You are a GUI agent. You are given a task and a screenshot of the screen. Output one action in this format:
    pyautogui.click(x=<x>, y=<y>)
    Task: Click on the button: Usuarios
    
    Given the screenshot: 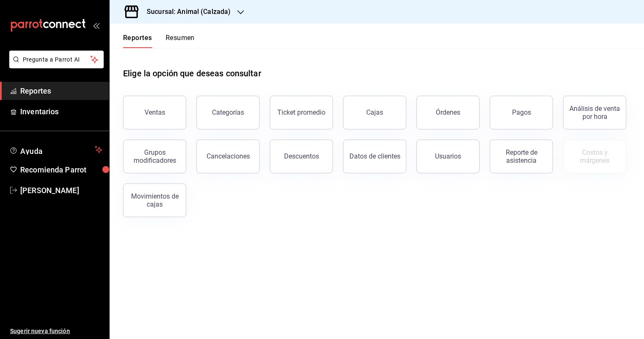 What is the action you would take?
    pyautogui.click(x=448, y=157)
    